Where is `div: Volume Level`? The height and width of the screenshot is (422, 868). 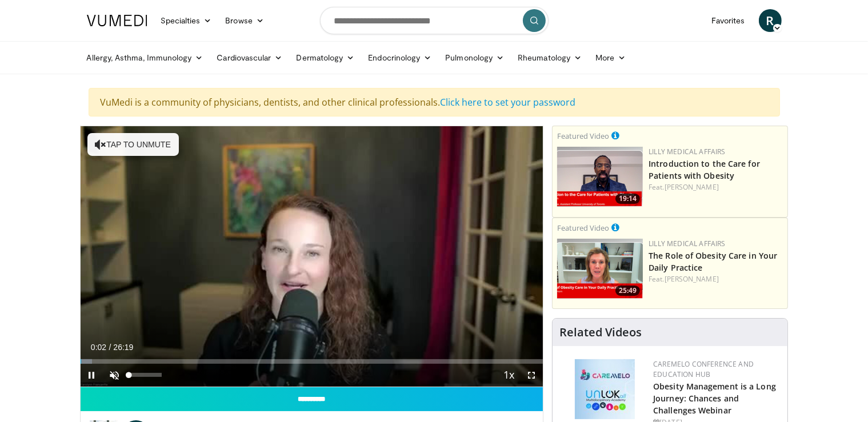 div: Volume Level is located at coordinates (145, 375).